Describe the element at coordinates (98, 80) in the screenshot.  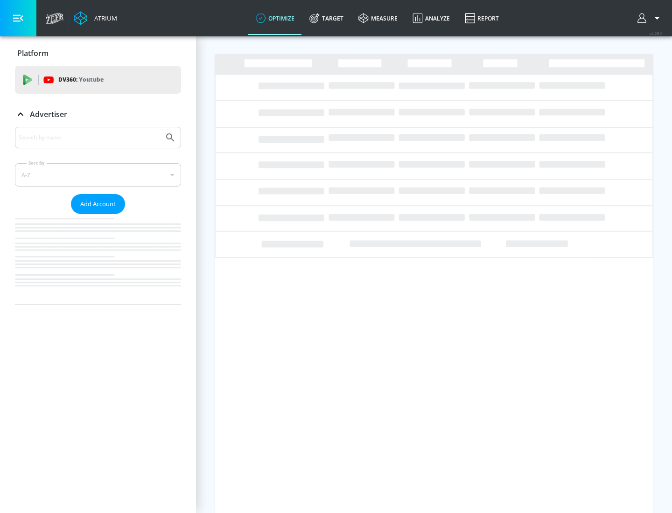
I see `div: DV360: Youtube` at that location.